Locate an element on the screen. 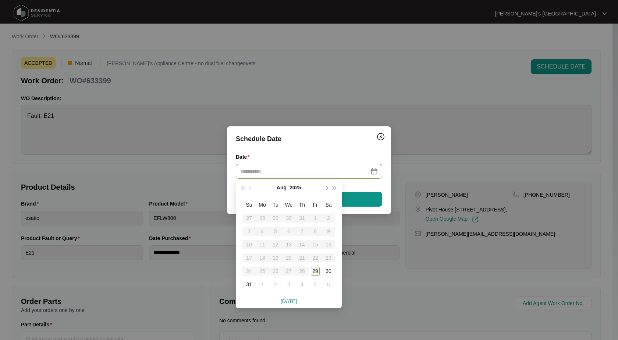 The width and height of the screenshot is (618, 340). div: 5 is located at coordinates (315, 284).